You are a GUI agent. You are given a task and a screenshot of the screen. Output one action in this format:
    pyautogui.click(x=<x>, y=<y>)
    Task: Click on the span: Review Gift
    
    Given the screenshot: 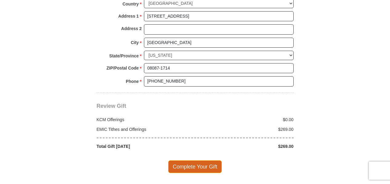 What is the action you would take?
    pyautogui.click(x=111, y=106)
    